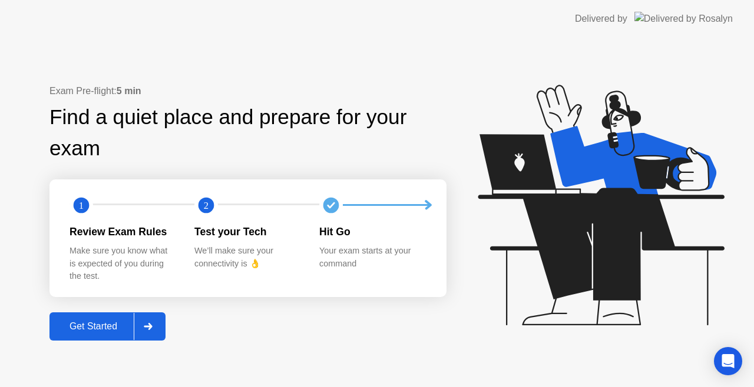 The width and height of the screenshot is (754, 387). I want to click on div: Find a quiet place and prepare for your exam, so click(248, 133).